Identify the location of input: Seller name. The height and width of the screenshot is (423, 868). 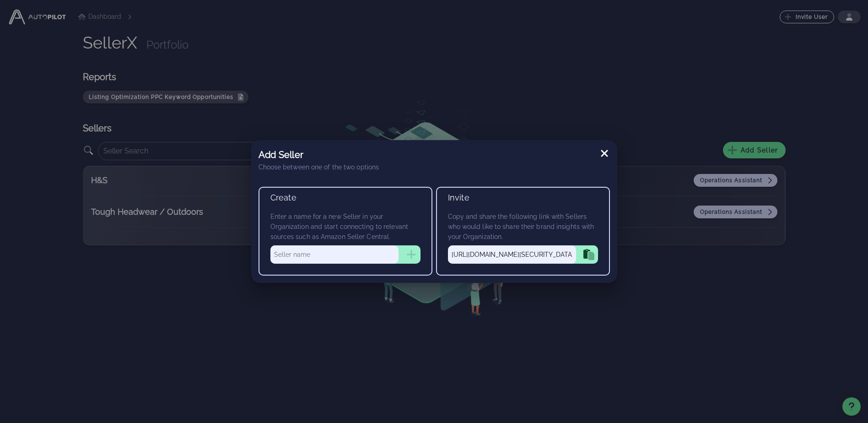
(335, 255).